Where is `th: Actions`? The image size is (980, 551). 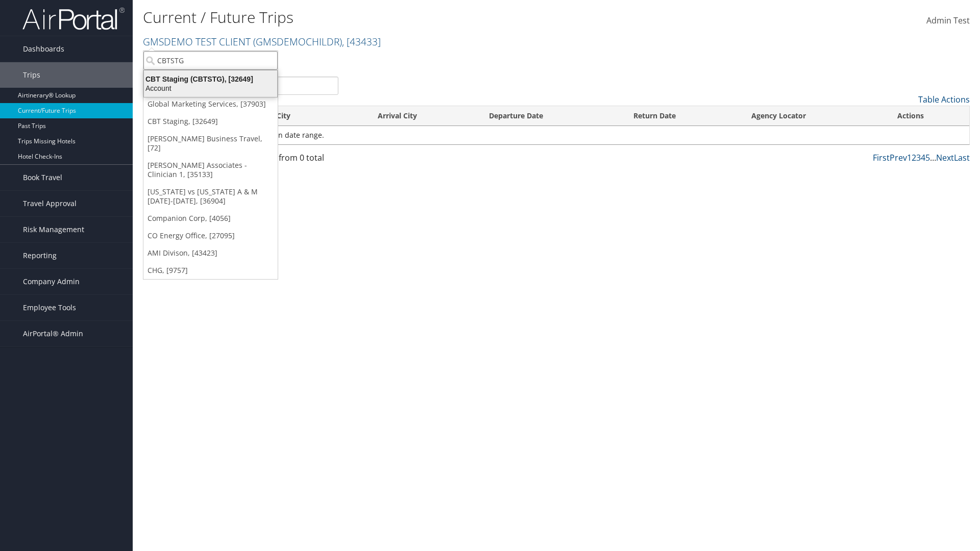
th: Actions is located at coordinates (928, 116).